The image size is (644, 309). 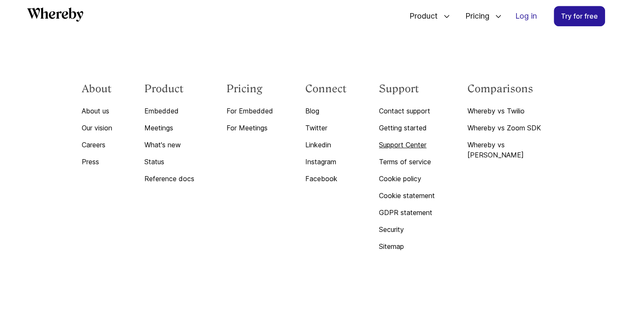 What do you see at coordinates (407, 179) in the screenshot?
I see `a: Cookie policy` at bounding box center [407, 179].